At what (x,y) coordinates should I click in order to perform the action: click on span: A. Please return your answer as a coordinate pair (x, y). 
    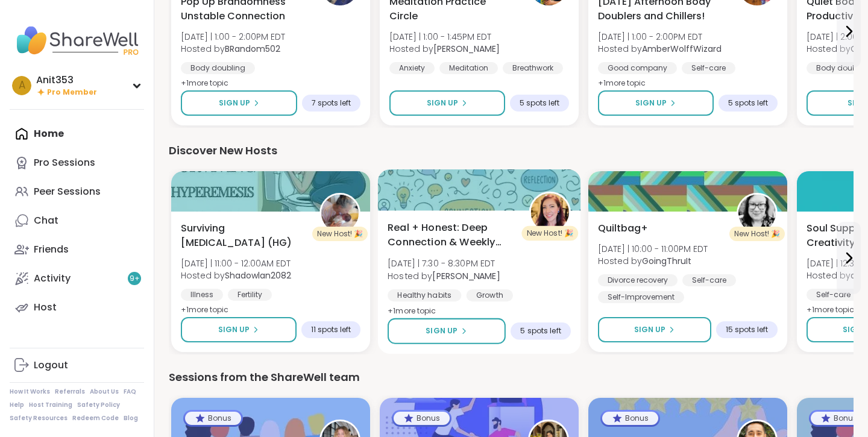
    Looking at the image, I should click on (22, 86).